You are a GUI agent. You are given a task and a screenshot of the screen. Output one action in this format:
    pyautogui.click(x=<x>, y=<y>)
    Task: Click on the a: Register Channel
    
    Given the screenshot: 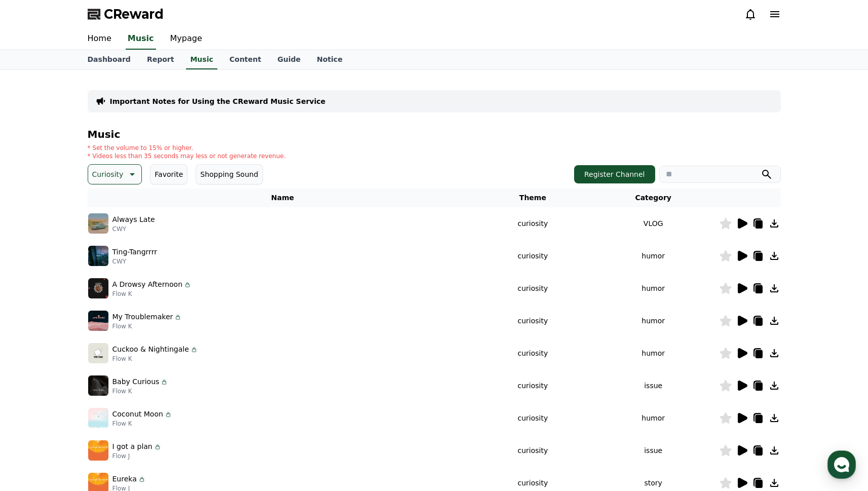 What is the action you would take?
    pyautogui.click(x=615, y=175)
    